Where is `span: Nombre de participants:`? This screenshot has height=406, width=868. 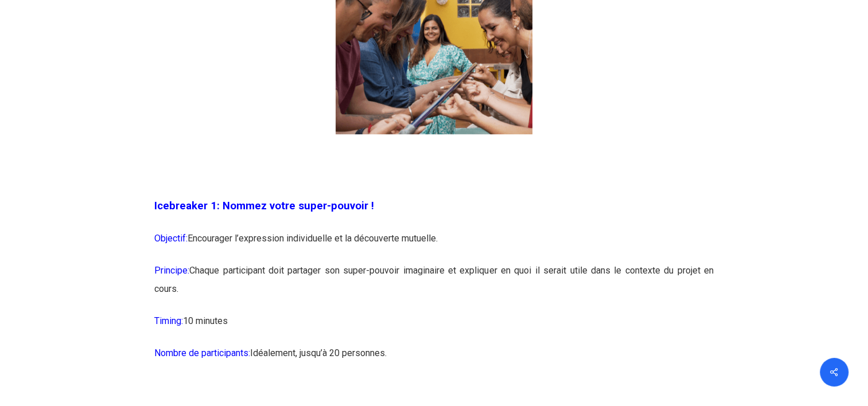
span: Nombre de participants: is located at coordinates (202, 353).